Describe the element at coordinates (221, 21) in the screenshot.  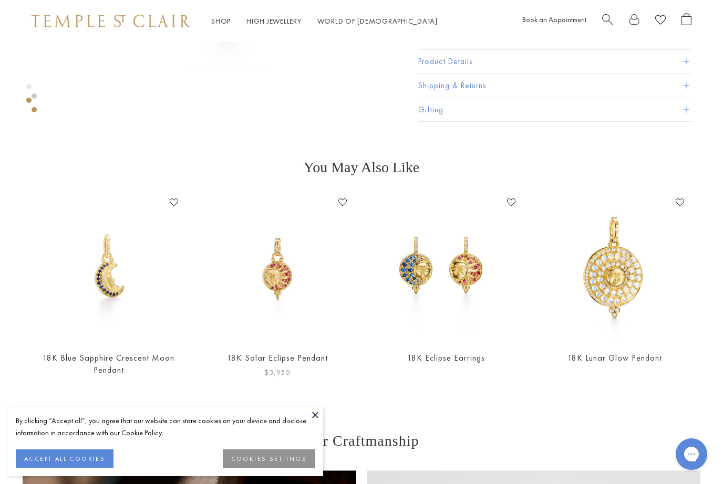
I see `a: ShopShop` at that location.